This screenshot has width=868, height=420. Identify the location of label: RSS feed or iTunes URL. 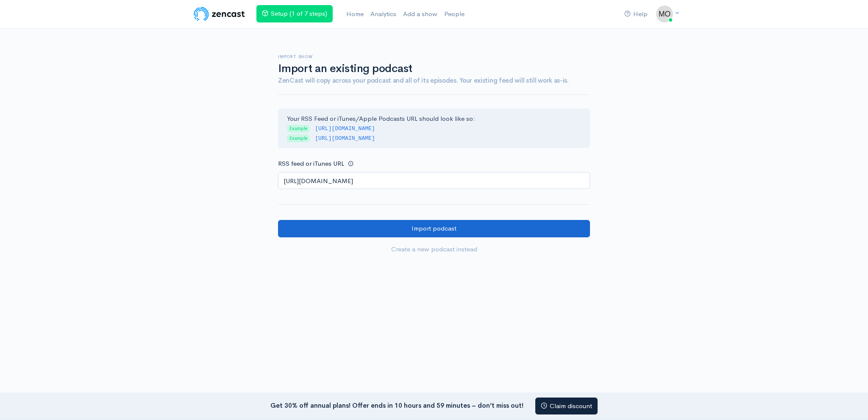
(311, 163).